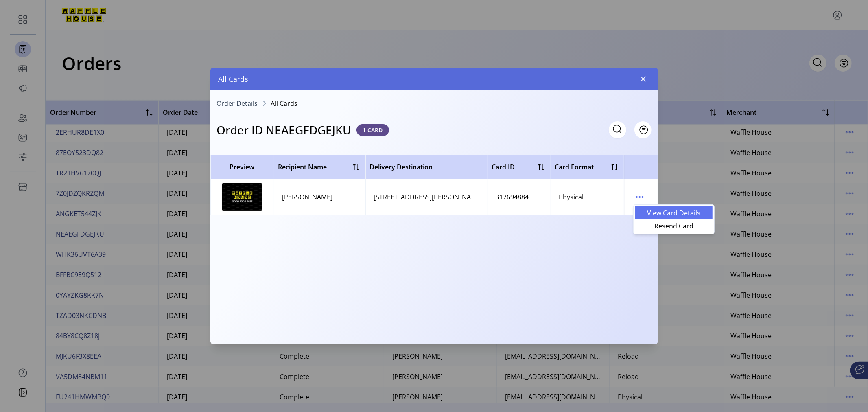 Image resolution: width=868 pixels, height=412 pixels. I want to click on span: 1 CARD, so click(373, 130).